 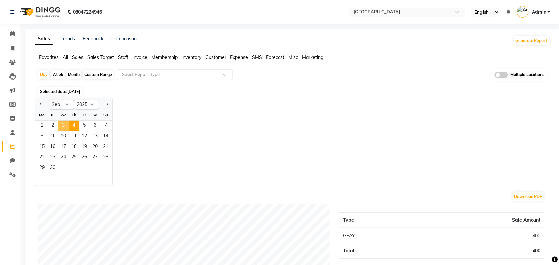 I want to click on div: Month, so click(x=74, y=75).